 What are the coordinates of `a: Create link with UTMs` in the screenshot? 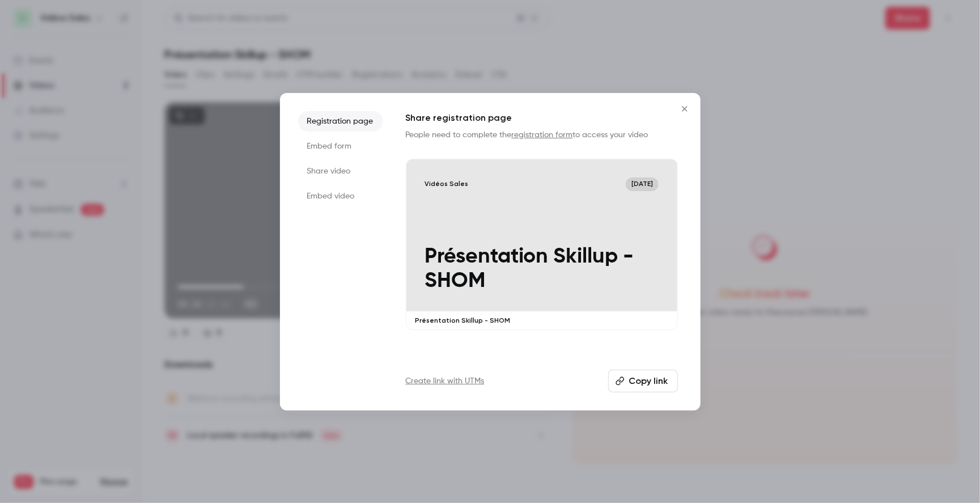 It's located at (445, 381).